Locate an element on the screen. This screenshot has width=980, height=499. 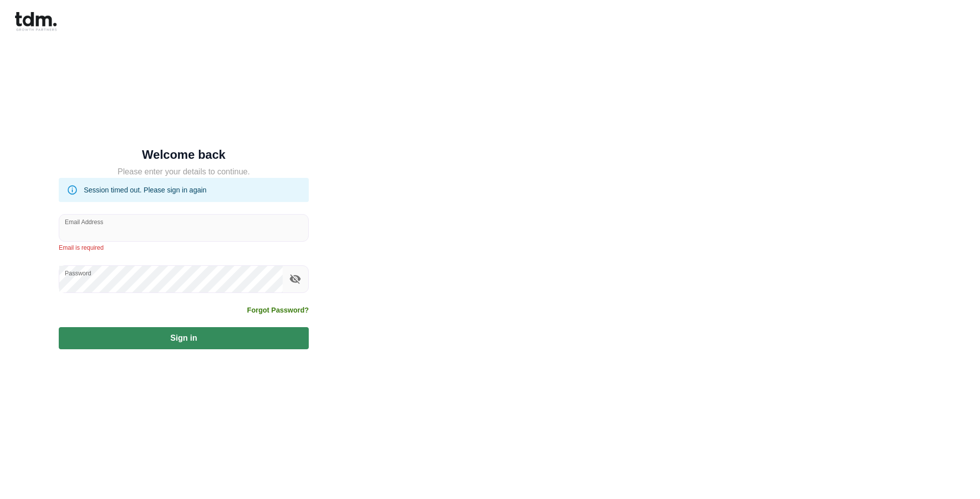
h5: Welcome back is located at coordinates (184, 155).